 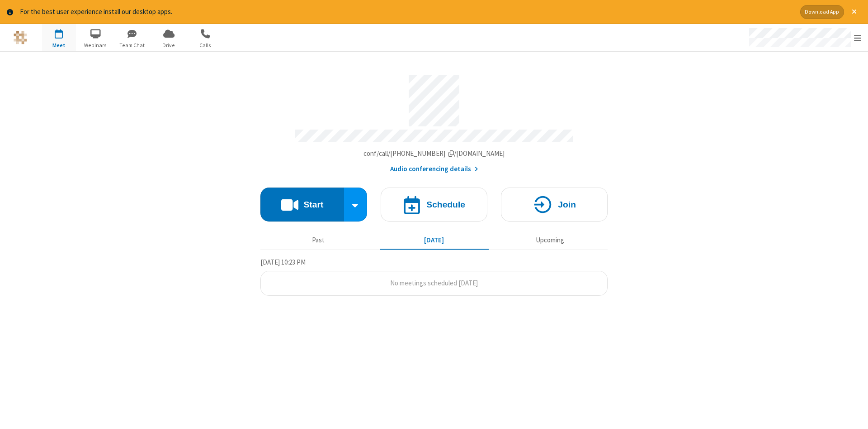 What do you see at coordinates (434, 153) in the screenshot?
I see `span: Copy my meeting room link` at bounding box center [434, 153].